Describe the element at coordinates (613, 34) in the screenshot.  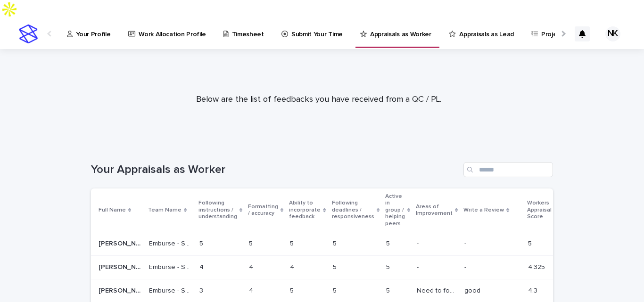
I see `div: NK` at that location.